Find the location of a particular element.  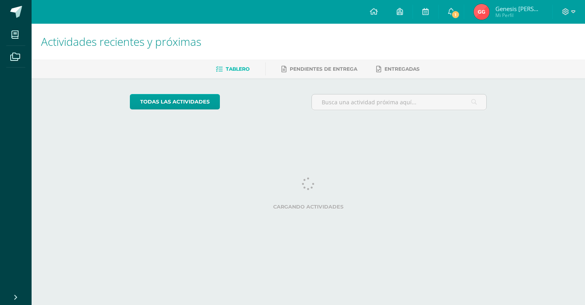

a: Entregadas is located at coordinates (398, 69).